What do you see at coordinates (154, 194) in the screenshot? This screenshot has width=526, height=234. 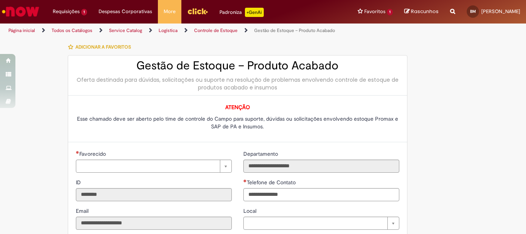 I see `input: ID` at bounding box center [154, 194].